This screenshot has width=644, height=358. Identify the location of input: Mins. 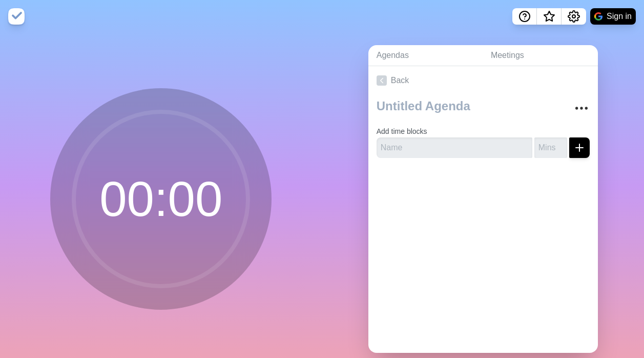
(551, 148).